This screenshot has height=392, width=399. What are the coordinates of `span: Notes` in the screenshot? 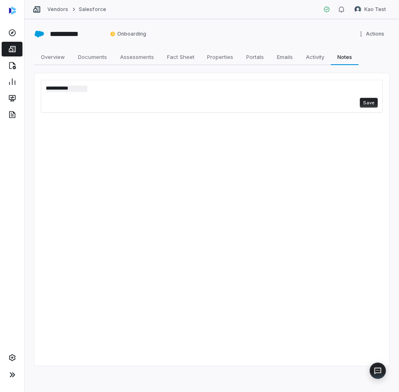 It's located at (345, 57).